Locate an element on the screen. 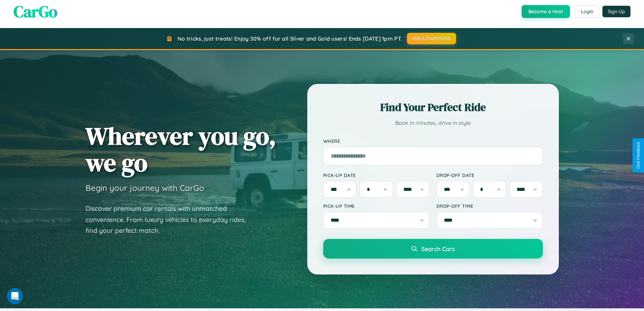 This screenshot has height=311, width=644. h3: Begin your journey with CarGo is located at coordinates (145, 187).